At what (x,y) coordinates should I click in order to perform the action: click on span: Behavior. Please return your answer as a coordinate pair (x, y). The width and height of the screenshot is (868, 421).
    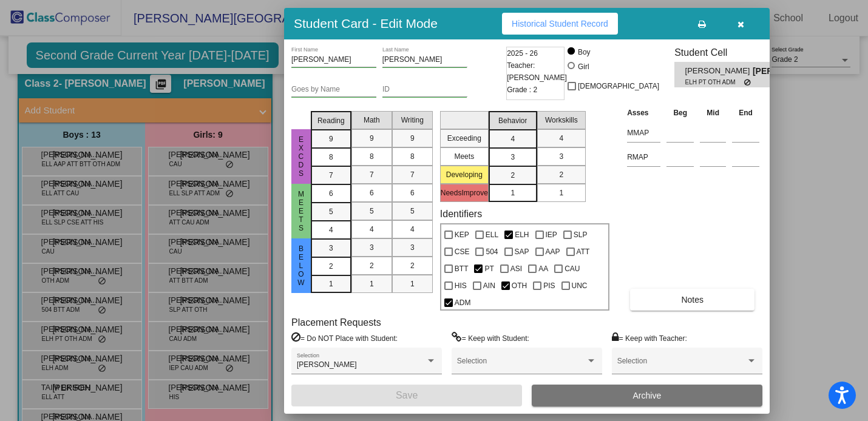
    Looking at the image, I should click on (512, 121).